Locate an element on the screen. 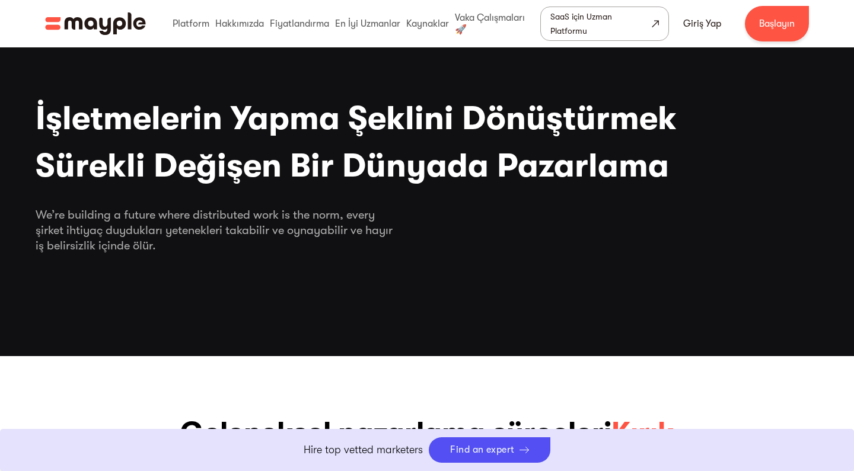 The image size is (854, 471). span: Kırık is located at coordinates (643, 434).